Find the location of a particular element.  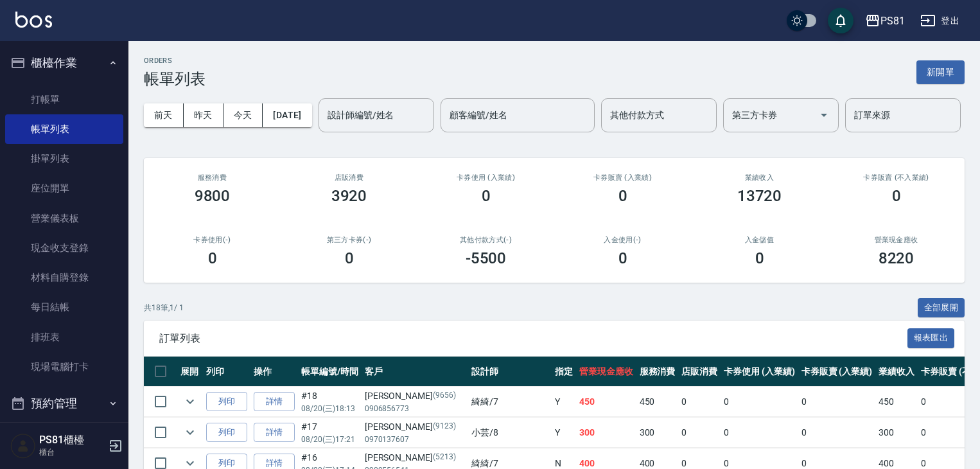

p: 08/20 (三) 17:21 is located at coordinates (329, 440).